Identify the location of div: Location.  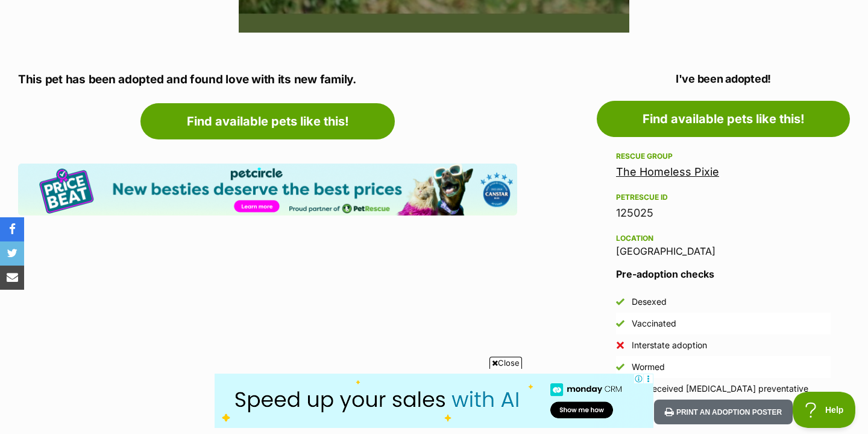
(723, 239).